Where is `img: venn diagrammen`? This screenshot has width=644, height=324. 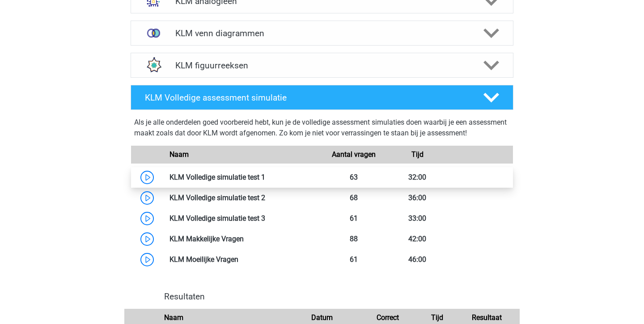
img: venn diagrammen is located at coordinates (153, 33).